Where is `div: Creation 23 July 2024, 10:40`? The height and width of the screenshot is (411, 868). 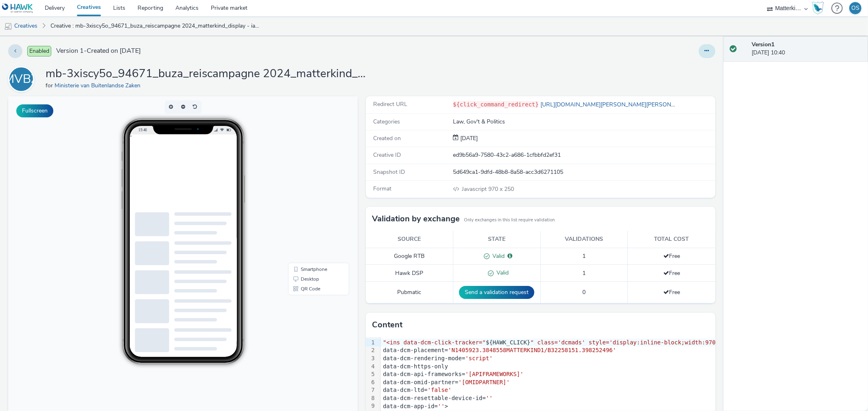
div: Creation 23 July 2024, 10:40 is located at coordinates (468, 138).